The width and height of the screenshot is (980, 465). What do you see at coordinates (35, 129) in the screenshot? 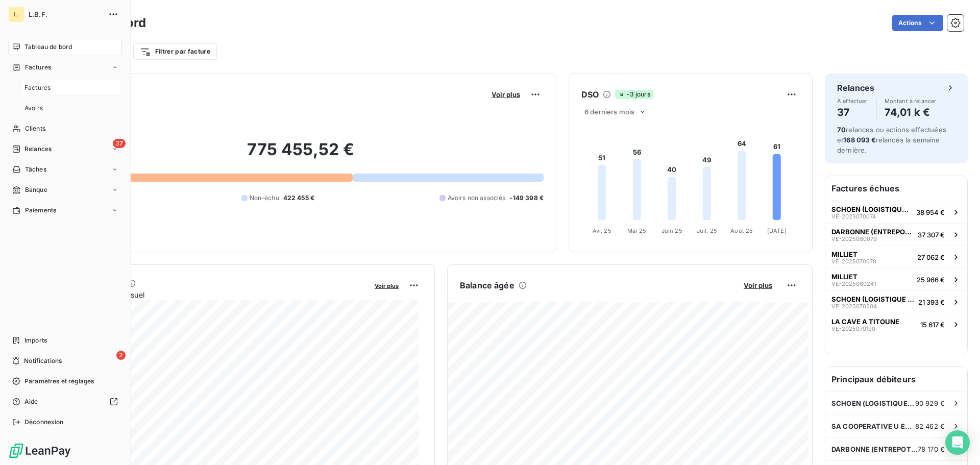
I see `span: Clients` at bounding box center [35, 129].